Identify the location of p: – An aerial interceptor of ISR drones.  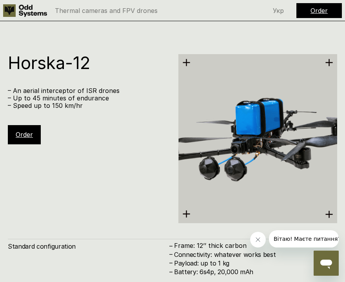
(87, 91).